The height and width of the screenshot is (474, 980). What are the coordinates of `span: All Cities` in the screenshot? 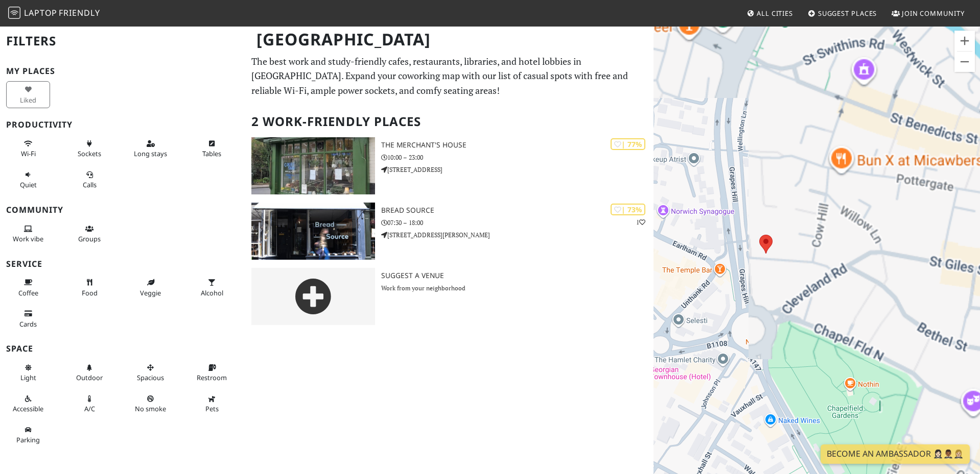 It's located at (775, 13).